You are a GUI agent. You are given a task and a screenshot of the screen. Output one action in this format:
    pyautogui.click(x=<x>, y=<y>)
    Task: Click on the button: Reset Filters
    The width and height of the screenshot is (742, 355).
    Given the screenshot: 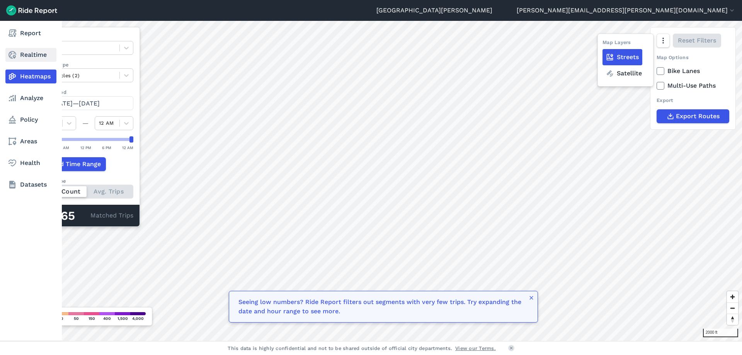 What is the action you would take?
    pyautogui.click(x=697, y=41)
    